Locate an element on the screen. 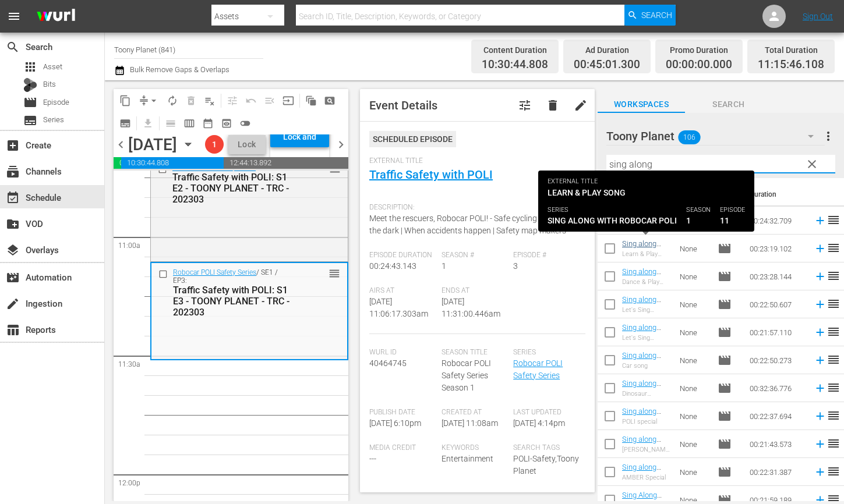 This screenshot has height=504, width=844. span: POLI-Safety,Toony Planet is located at coordinates (546, 465).